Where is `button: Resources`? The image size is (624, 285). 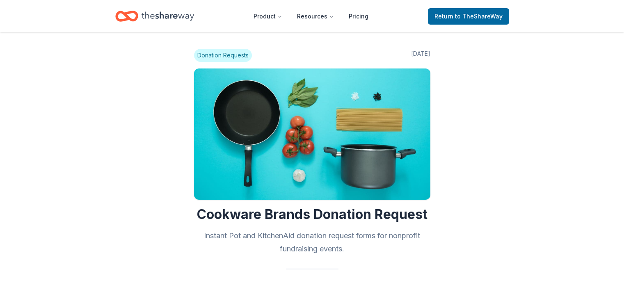
button: Resources is located at coordinates (315, 16).